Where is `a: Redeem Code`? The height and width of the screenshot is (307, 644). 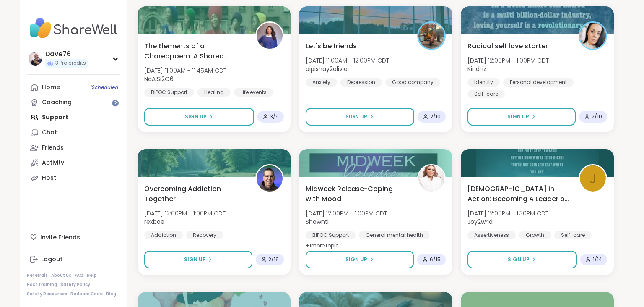 a: Redeem Code is located at coordinates (86, 294).